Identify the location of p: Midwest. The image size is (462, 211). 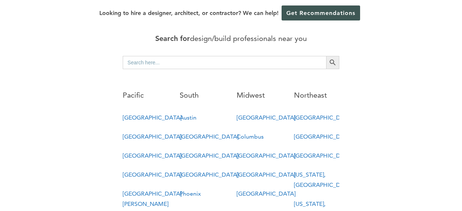
(259, 95).